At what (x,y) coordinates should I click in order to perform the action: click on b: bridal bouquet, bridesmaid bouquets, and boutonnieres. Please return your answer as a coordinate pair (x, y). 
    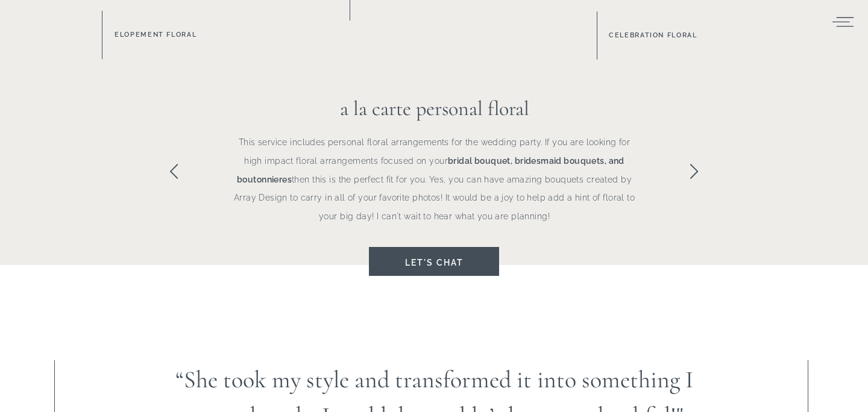
    Looking at the image, I should click on (430, 170).